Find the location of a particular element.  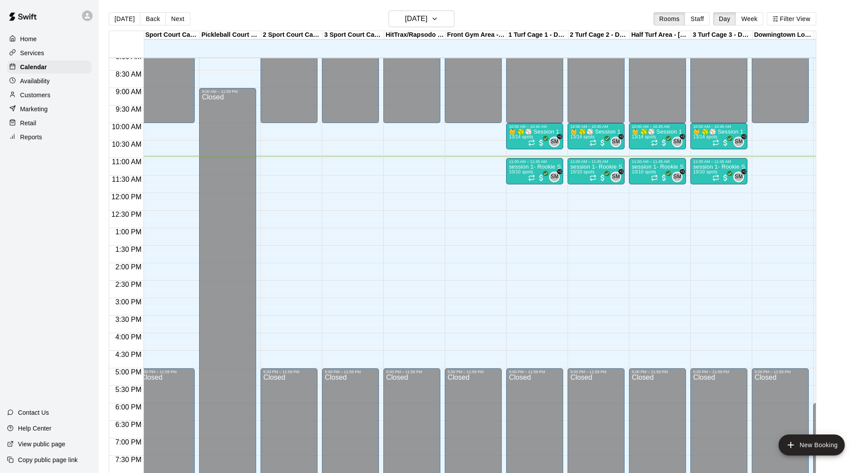

span: 10:30 AM is located at coordinates (127, 144).